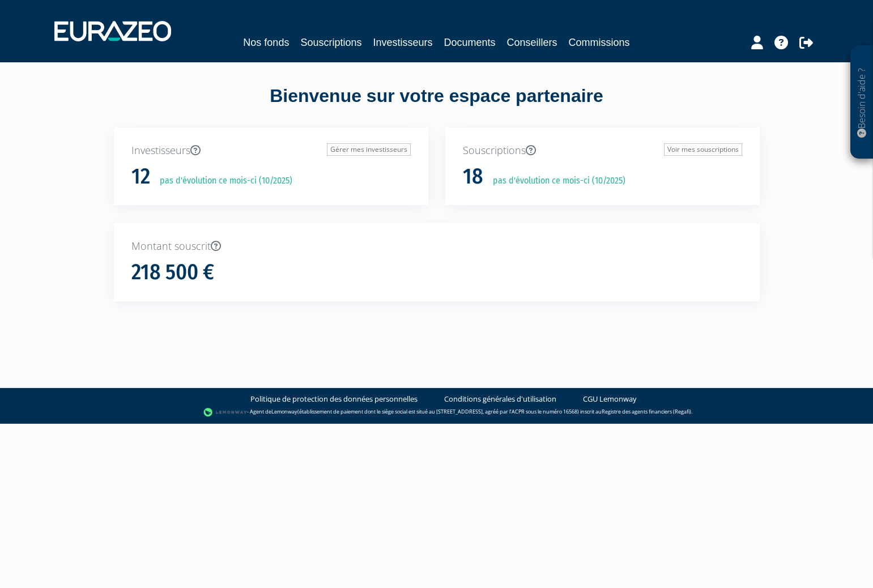 The width and height of the screenshot is (873, 588). Describe the element at coordinates (646, 411) in the screenshot. I see `a: Registre des agents financiers (Regafi)` at that location.